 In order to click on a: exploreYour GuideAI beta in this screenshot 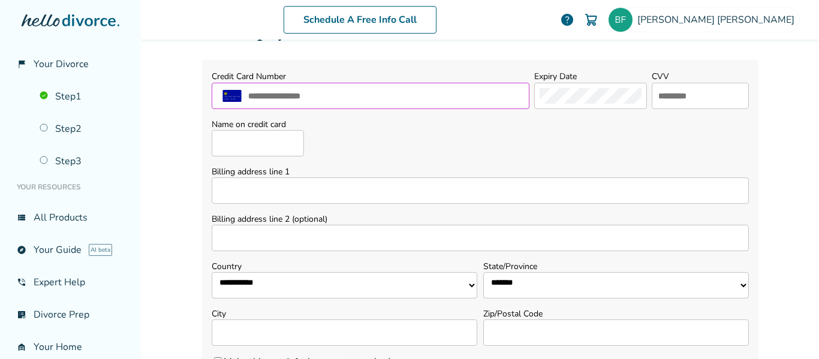, I will do `click(70, 250)`.